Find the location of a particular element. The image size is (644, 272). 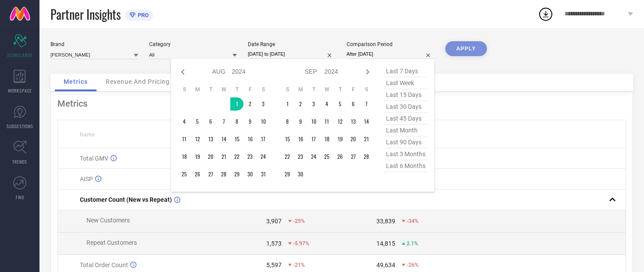

td: Tue Aug 27 2024 is located at coordinates (210, 174).